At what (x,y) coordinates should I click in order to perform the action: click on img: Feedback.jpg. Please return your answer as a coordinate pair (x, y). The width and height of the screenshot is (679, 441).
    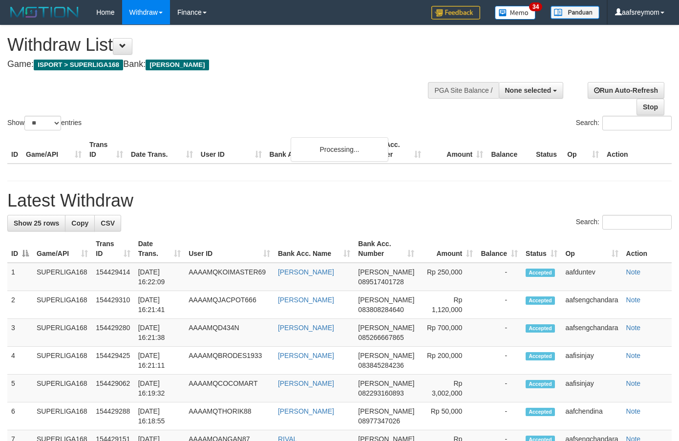
    Looking at the image, I should click on (455, 13).